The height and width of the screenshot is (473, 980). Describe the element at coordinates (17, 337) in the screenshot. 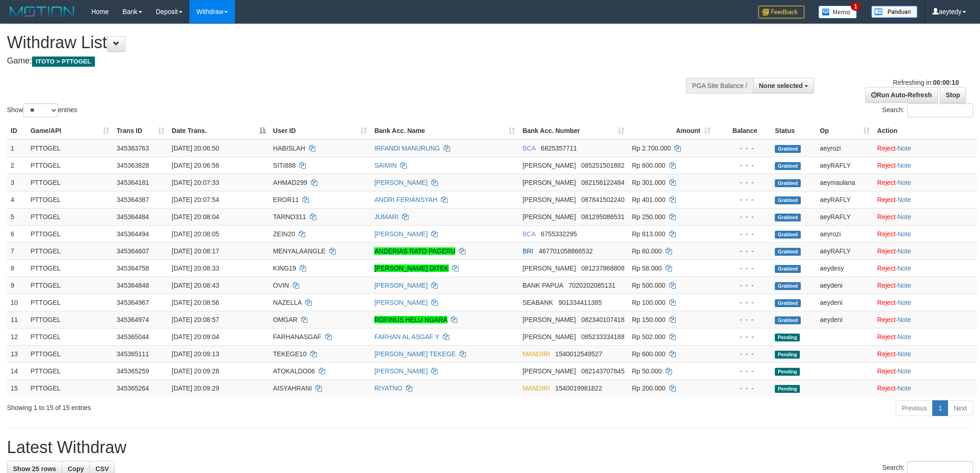

I see `td: 12` at that location.